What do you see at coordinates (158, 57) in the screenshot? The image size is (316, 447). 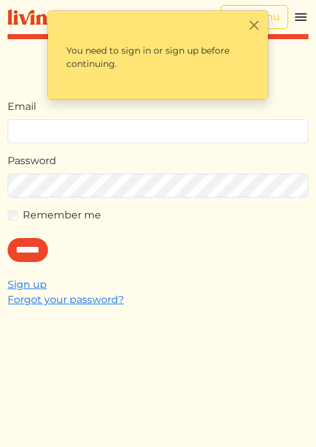 I see `p: You need to sign in or sign up before continuing.` at bounding box center [158, 57].